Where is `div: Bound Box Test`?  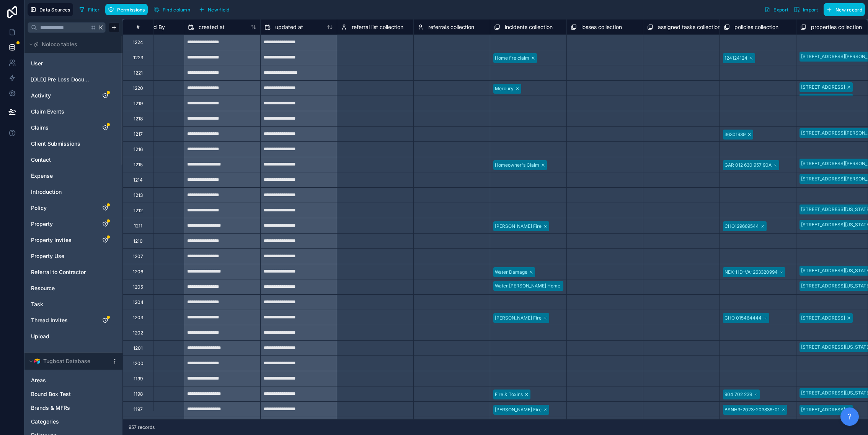
div: Bound Box Test is located at coordinates (73, 394).